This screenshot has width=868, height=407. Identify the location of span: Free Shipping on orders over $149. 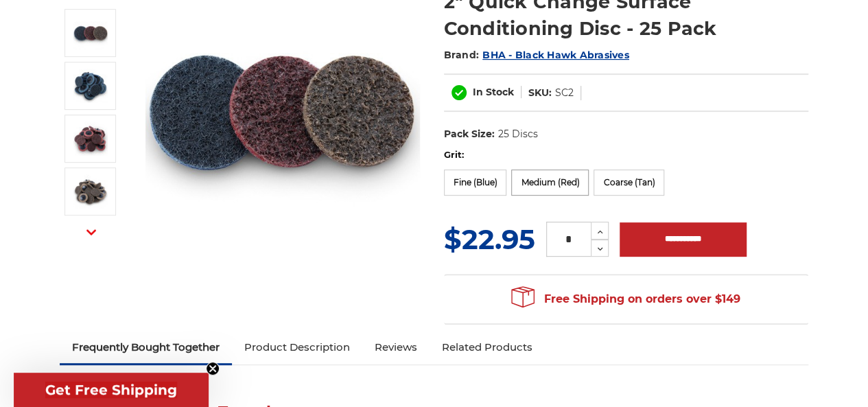
(626, 299).